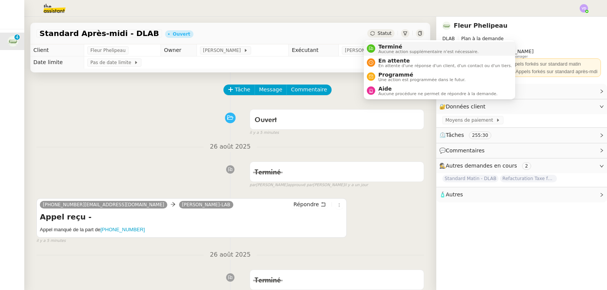  Describe the element at coordinates (521, 91) in the screenshot. I see `div: ⚙️Procédures` at that location.